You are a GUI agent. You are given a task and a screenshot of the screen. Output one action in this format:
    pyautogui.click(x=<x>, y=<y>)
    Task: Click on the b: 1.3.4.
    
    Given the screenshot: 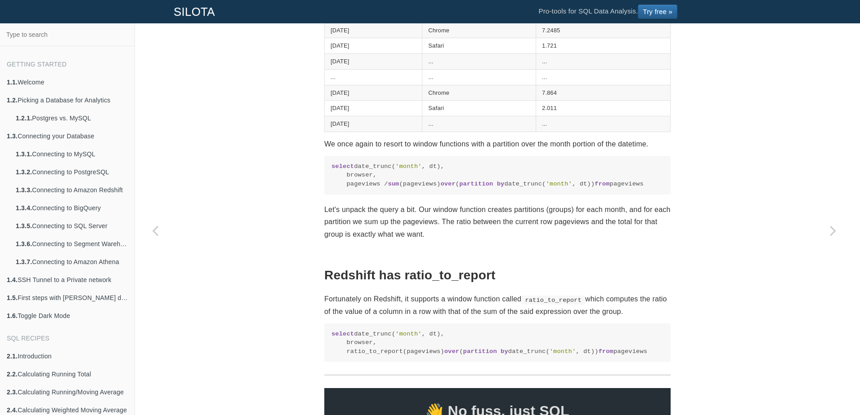 What is the action you would take?
    pyautogui.click(x=24, y=208)
    